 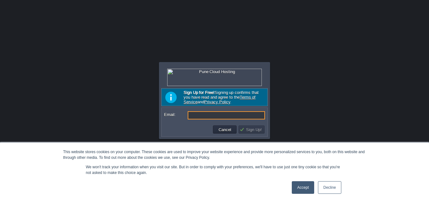 I want to click on a: Accept, so click(x=303, y=188).